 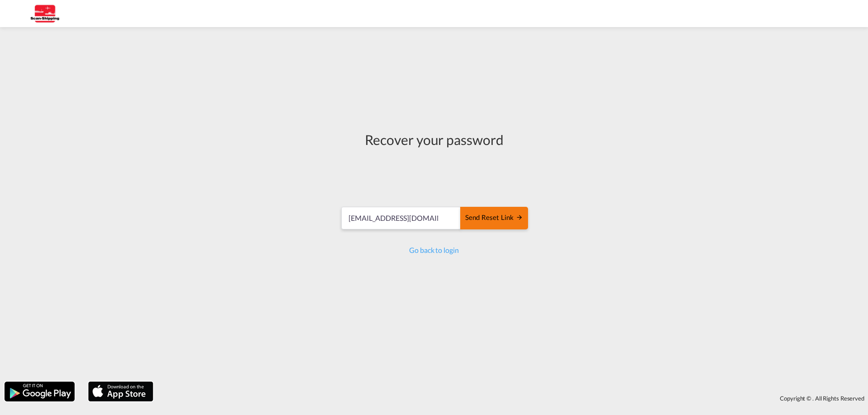 What do you see at coordinates (401, 218) in the screenshot?
I see `input: Email` at bounding box center [401, 218].